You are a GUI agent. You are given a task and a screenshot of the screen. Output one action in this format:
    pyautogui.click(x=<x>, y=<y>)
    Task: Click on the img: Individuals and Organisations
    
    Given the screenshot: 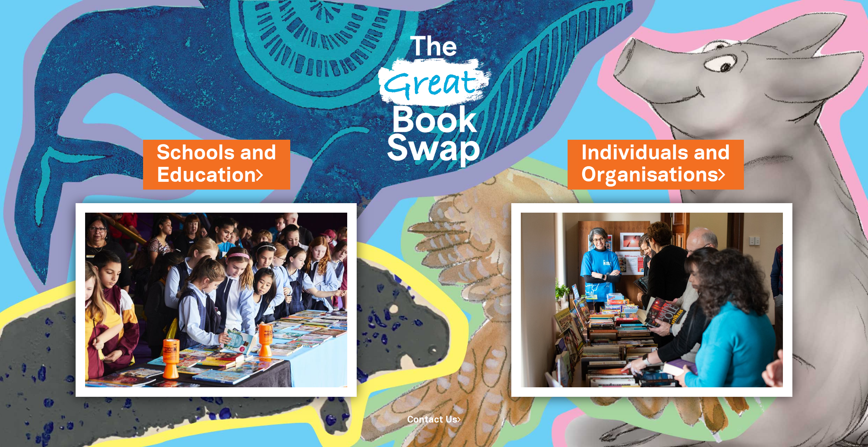 What is the action you would take?
    pyautogui.click(x=652, y=300)
    